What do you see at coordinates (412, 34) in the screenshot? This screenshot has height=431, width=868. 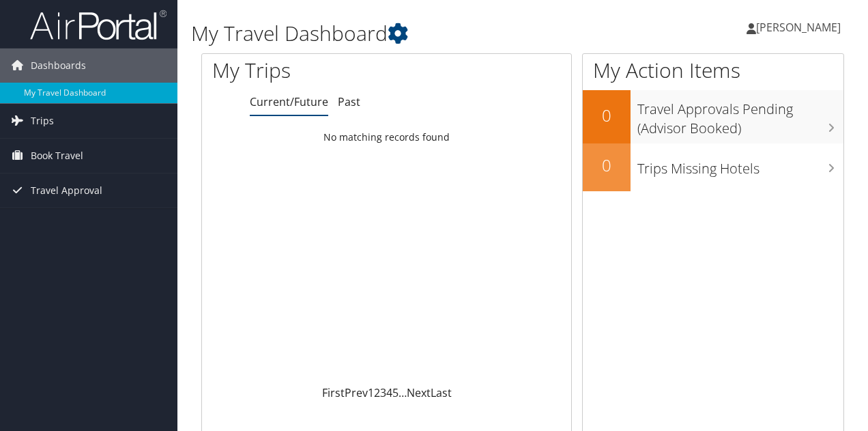 I see `h1: My Travel Dashboard` at bounding box center [412, 34].